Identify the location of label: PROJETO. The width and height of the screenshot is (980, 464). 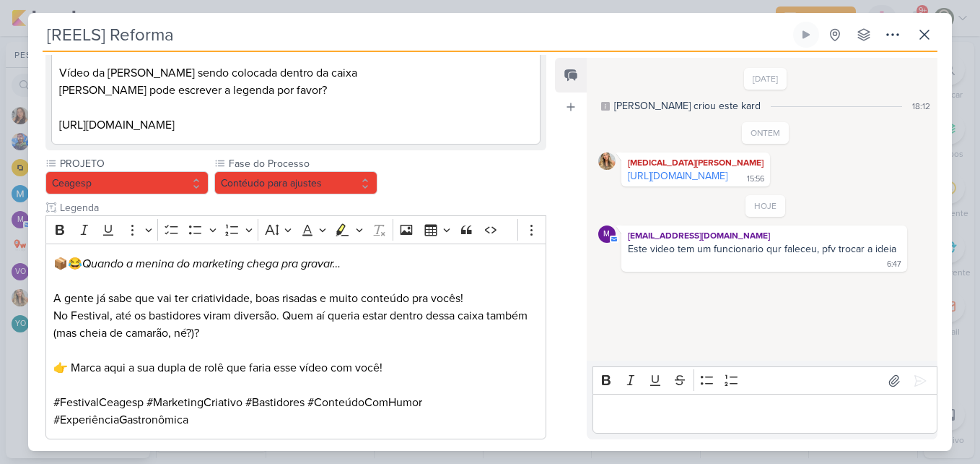
(134, 163).